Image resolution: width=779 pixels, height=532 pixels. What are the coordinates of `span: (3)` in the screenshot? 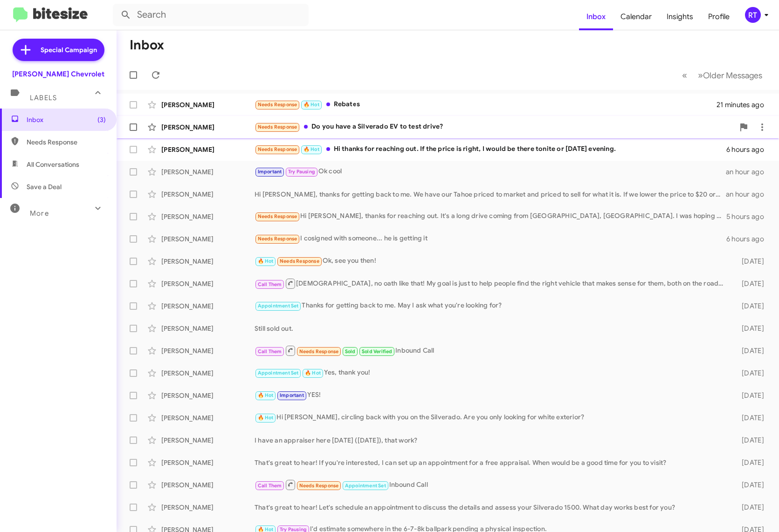 It's located at (102, 120).